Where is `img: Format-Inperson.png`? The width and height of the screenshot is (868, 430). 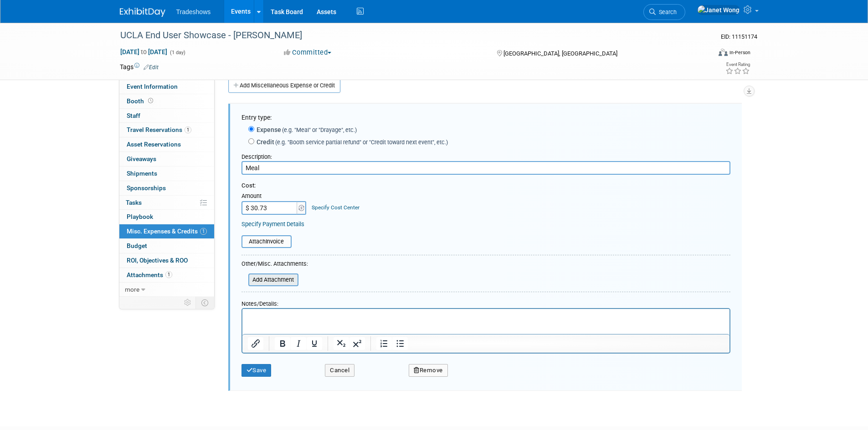
img: Format-Inperson.png is located at coordinates (723, 53).